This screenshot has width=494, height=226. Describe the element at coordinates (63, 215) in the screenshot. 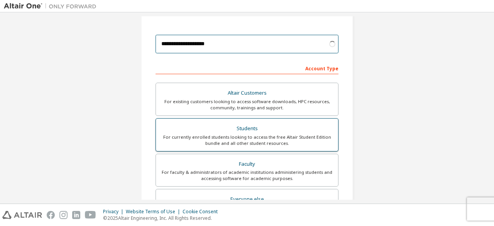

I see `img: instagram.svg` at that location.